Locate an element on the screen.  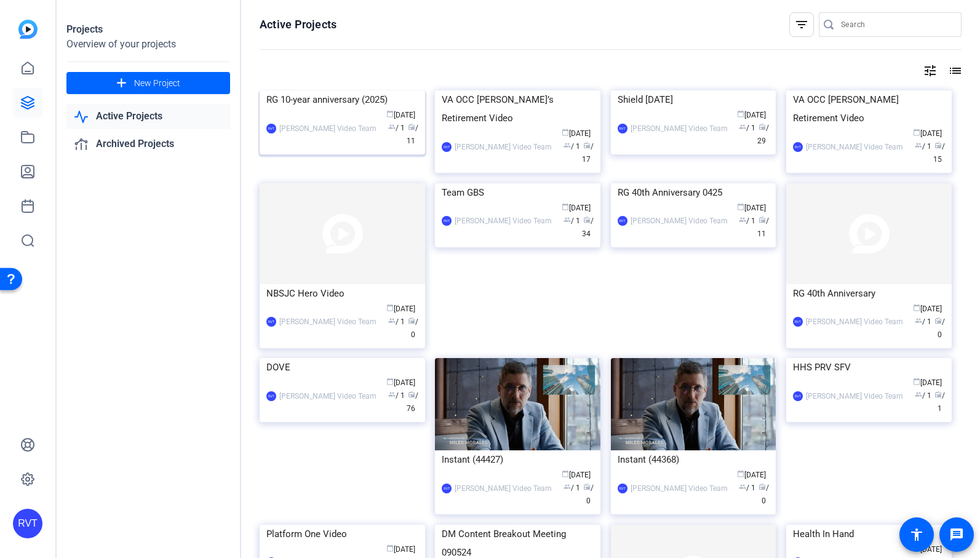
span: / 76 is located at coordinates (412, 402).